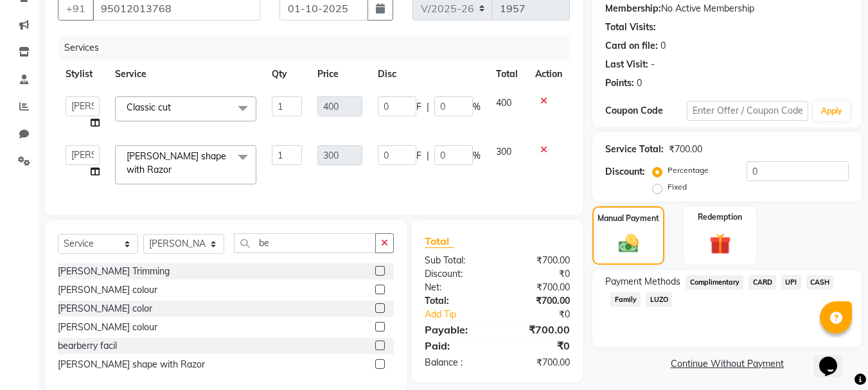 This screenshot has width=868, height=390. What do you see at coordinates (632, 46) in the screenshot?
I see `div: Card on file:` at bounding box center [632, 46].